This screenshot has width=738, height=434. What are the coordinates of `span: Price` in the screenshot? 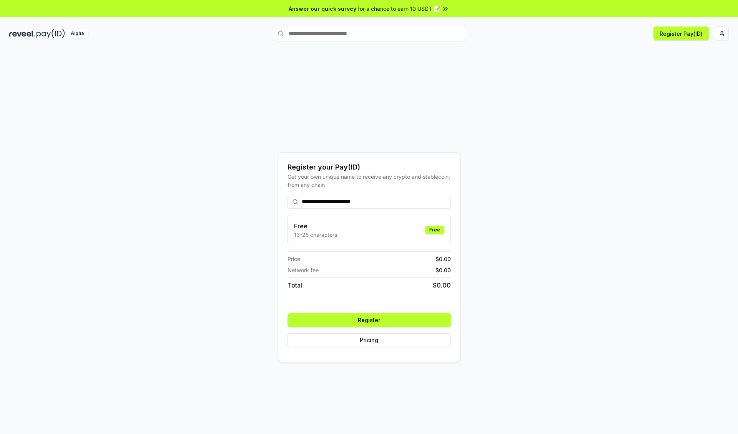 It's located at (294, 259).